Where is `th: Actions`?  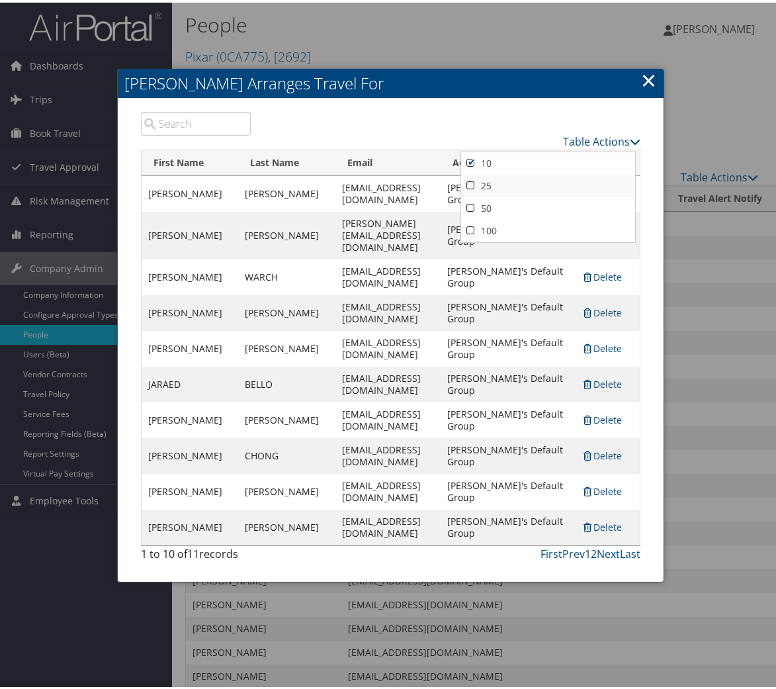
th: Actions is located at coordinates (607, 160).